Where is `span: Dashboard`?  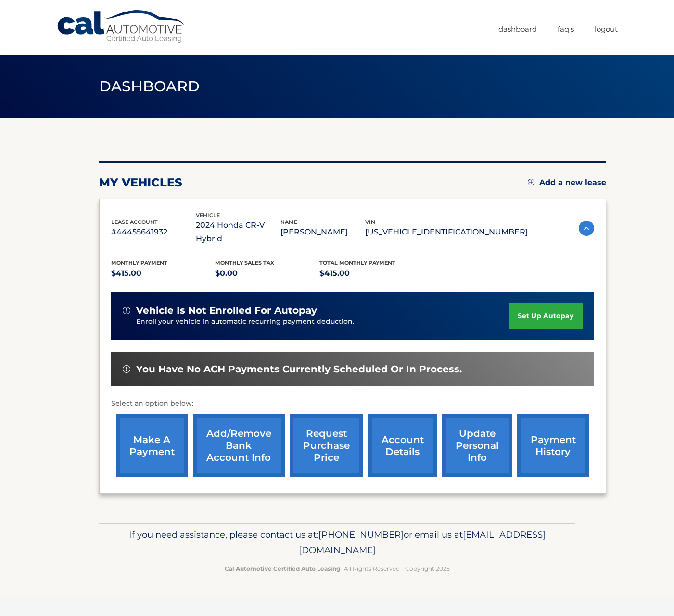 span: Dashboard is located at coordinates (150, 86).